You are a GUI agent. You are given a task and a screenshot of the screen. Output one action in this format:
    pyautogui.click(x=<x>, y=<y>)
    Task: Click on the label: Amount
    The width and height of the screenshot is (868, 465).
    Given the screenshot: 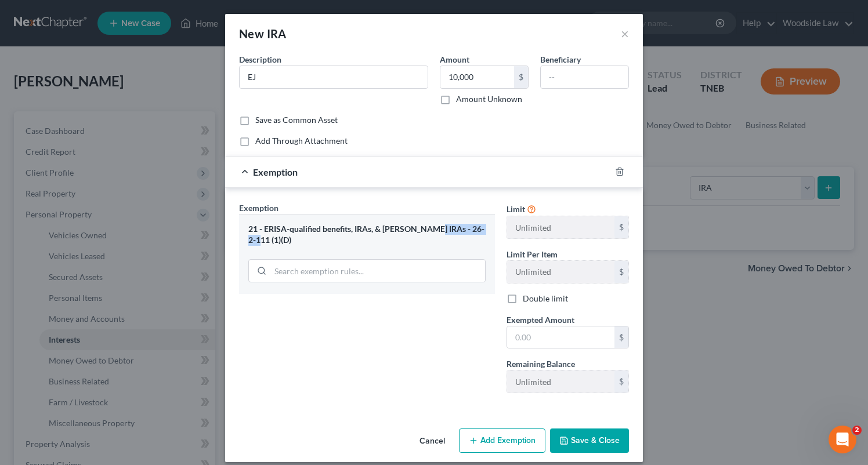 What is the action you would take?
    pyautogui.click(x=454, y=59)
    